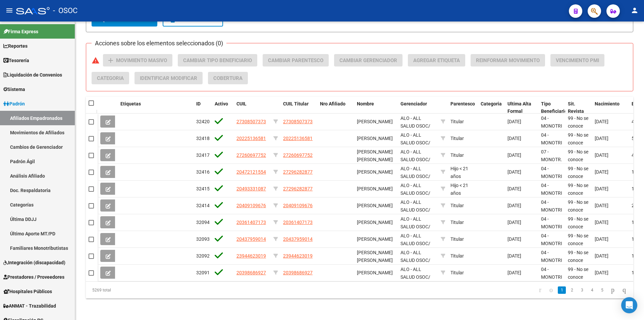 This screenshot has width=644, height=320. What do you see at coordinates (552, 108) in the screenshot?
I see `datatable-header-cell: Tipo Beneficiario` at bounding box center [552, 108].